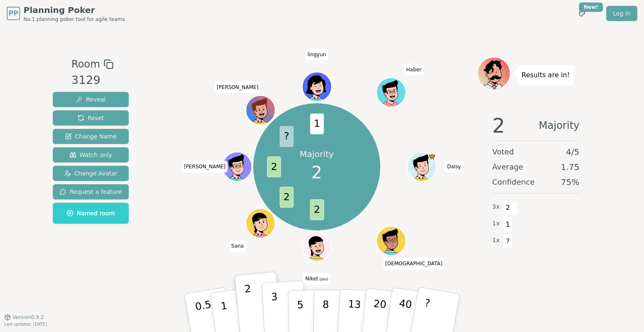 This screenshot has width=644, height=332. Describe the element at coordinates (90, 137) in the screenshot. I see `button: Change Name` at that location.